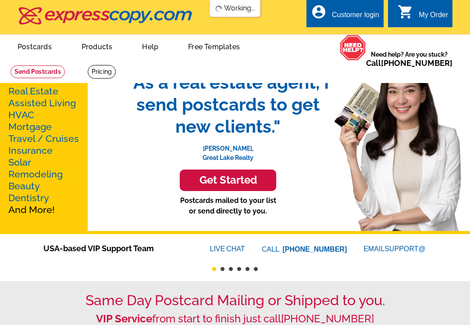  Describe the element at coordinates (409, 59) in the screenshot. I see `span: Need help? Are you stuck?` at that location.